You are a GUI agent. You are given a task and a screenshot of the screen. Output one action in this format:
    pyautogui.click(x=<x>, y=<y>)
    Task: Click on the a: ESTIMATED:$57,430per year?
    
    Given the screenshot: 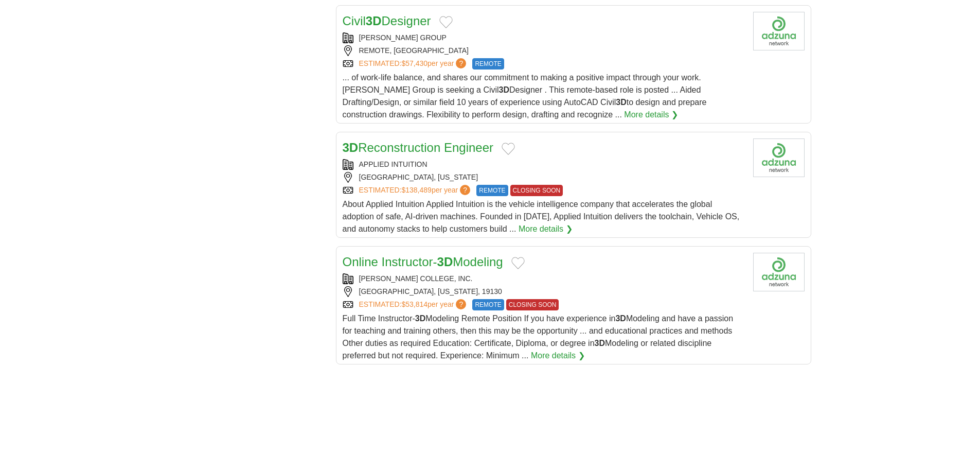 What is the action you would take?
    pyautogui.click(x=414, y=64)
    